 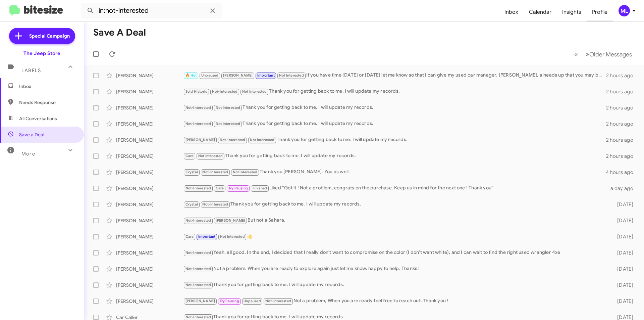 What do you see at coordinates (28, 153) in the screenshot?
I see `span: More` at bounding box center [28, 153].